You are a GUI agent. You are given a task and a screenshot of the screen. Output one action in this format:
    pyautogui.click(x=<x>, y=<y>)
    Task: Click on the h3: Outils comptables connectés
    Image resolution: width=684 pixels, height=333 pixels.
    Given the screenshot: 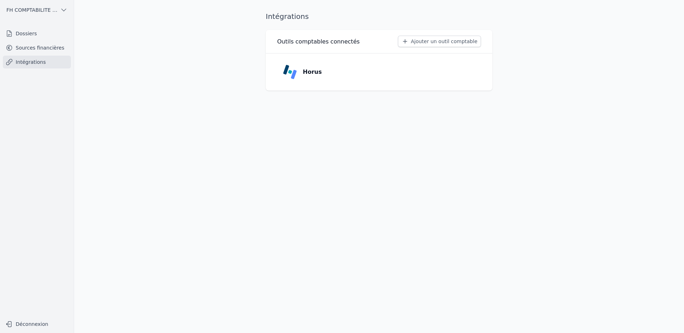 What is the action you would take?
    pyautogui.click(x=318, y=42)
    